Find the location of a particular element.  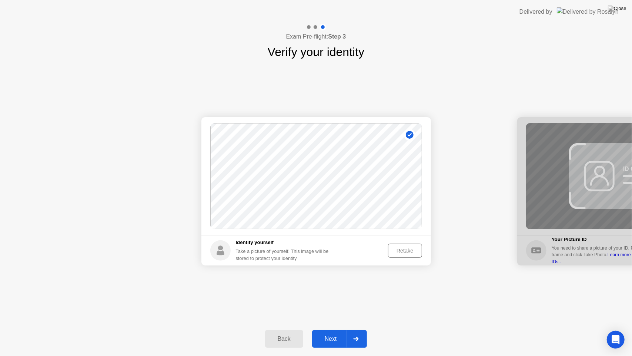

div: Take a picture of yourself. This image will be stored to protect your identity is located at coordinates (285, 254).